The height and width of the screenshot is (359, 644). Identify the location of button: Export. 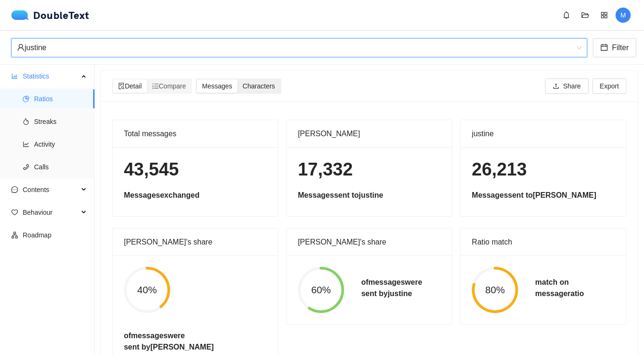
(609, 86).